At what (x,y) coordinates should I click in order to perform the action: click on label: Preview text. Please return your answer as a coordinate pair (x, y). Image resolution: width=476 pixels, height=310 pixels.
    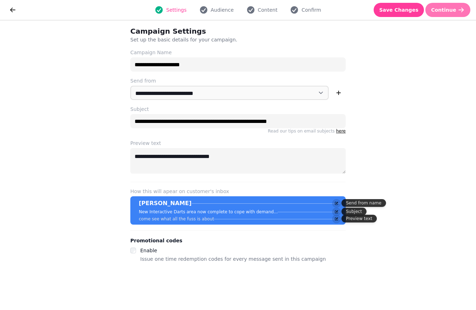
    Looking at the image, I should click on (238, 143).